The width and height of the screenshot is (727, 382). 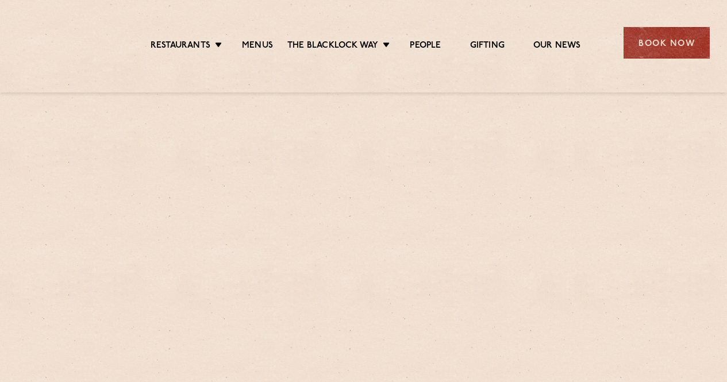 What do you see at coordinates (180, 46) in the screenshot?
I see `a: Restaurants` at bounding box center [180, 46].